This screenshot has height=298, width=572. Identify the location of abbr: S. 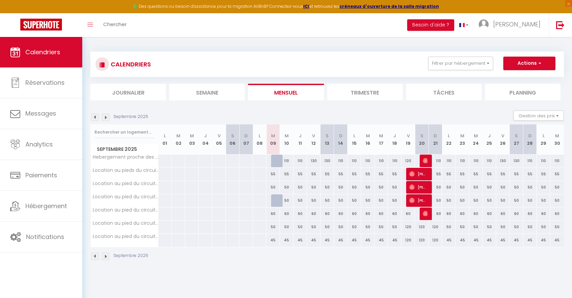
(516, 135).